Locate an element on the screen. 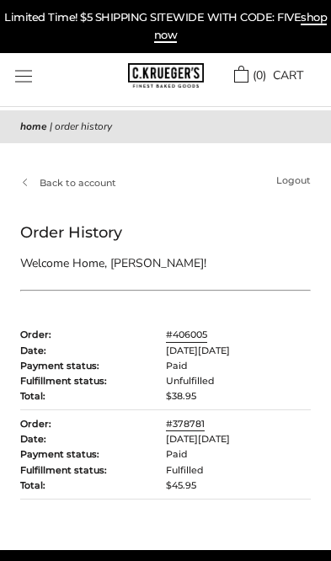 The image size is (331, 561). td: $45.95 is located at coordinates (165, 485).